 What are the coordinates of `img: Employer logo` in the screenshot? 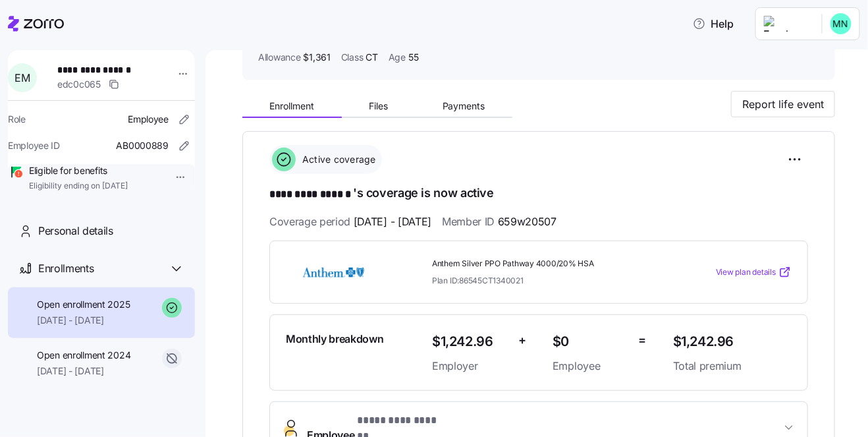 It's located at (788, 24).